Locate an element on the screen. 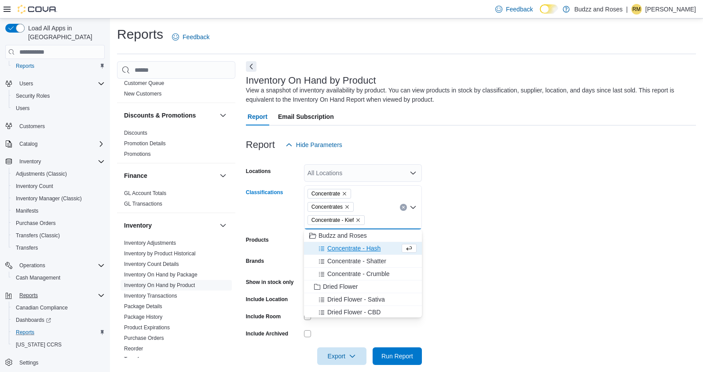 The width and height of the screenshot is (703, 372). a: Users is located at coordinates (22, 108).